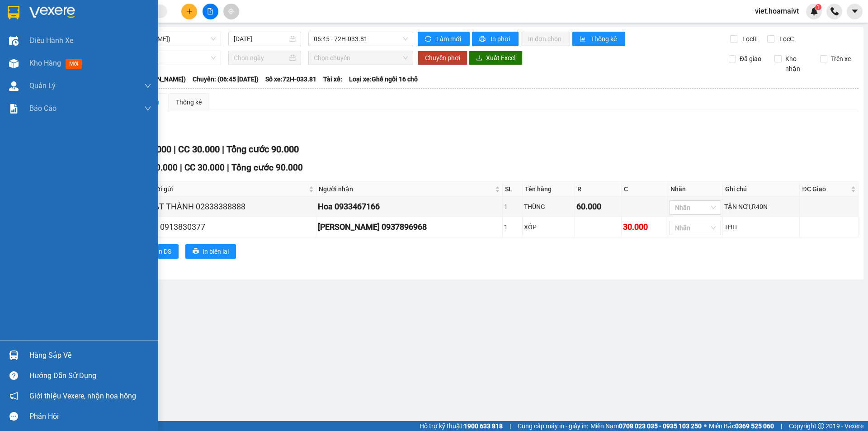  I want to click on button: printerIn phơi, so click(495, 39).